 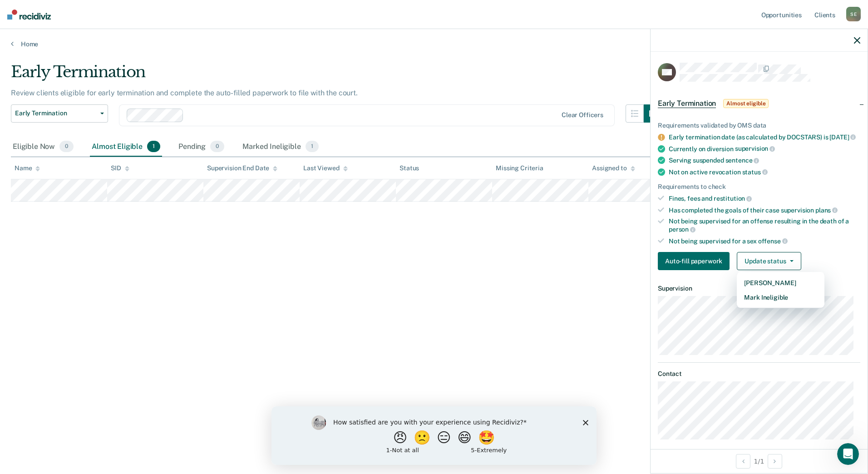 I want to click on div: Fines, fees and, so click(x=765, y=199).